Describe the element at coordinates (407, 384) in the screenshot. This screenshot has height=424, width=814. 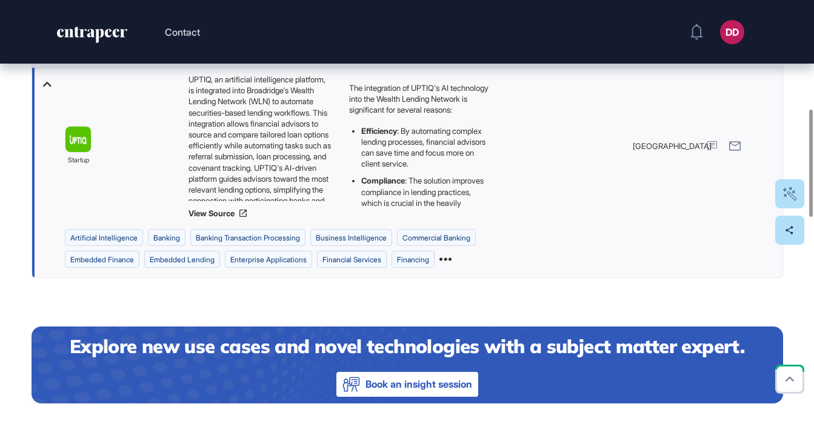
I see `button: Book an insight session` at that location.